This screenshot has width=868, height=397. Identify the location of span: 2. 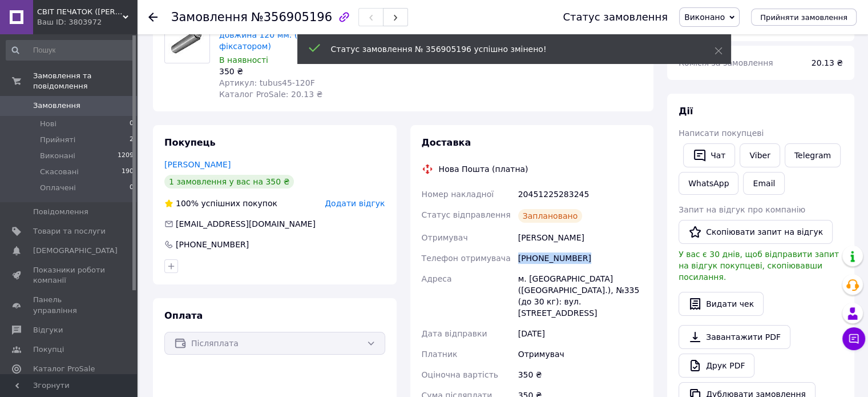
(132, 140).